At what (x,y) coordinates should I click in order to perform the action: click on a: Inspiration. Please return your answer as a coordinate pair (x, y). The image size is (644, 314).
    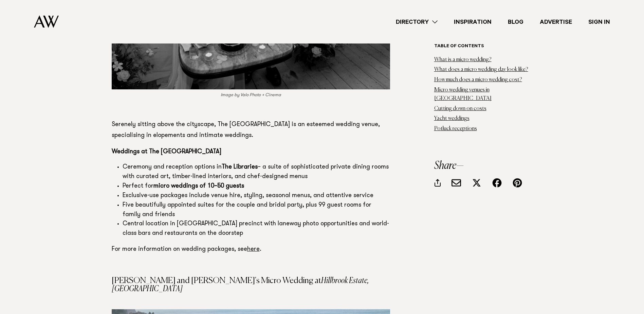
    Looking at the image, I should click on (473, 22).